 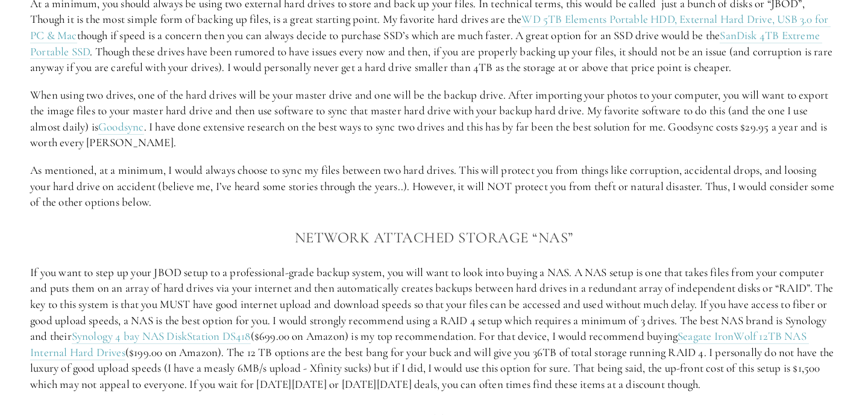 I want to click on p: As mentioned, at a minimum, I would always choose to sync my files between two hard drives. This ..., so click(x=434, y=187).